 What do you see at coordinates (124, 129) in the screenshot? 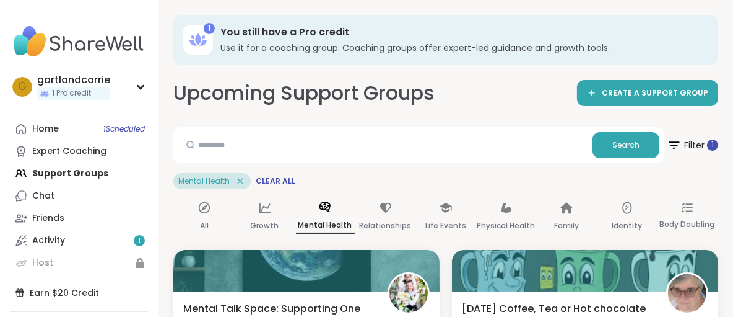
I see `span: 1 Scheduled` at bounding box center [124, 129].